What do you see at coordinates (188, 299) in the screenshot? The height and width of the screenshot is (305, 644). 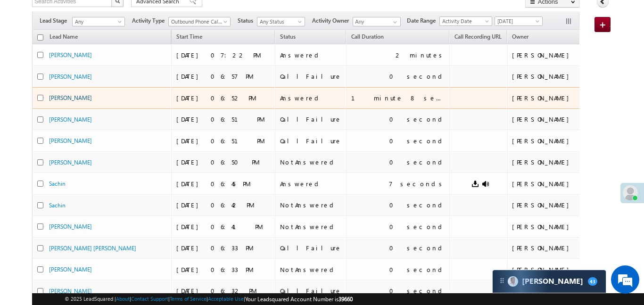 I see `a: Terms of Service` at bounding box center [188, 299].